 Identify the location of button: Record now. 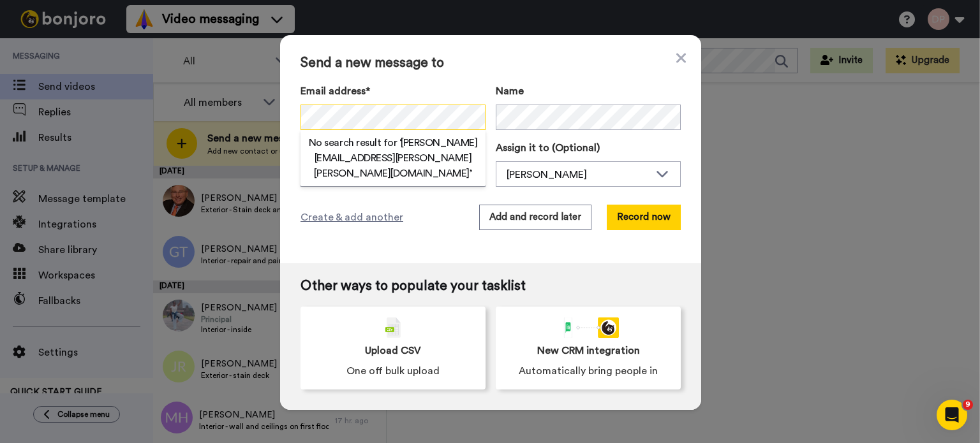
(644, 218).